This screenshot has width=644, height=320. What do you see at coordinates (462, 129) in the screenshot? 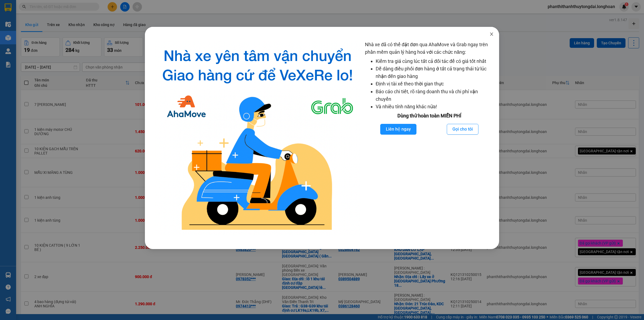
I see `button: Gọi cho tôi` at bounding box center [462, 129].